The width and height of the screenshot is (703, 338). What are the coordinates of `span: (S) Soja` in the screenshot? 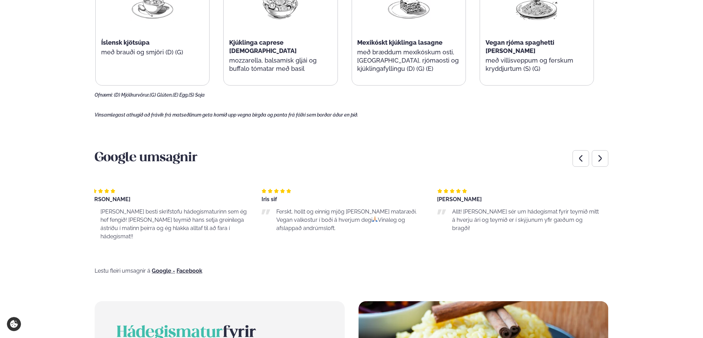 It's located at (197, 95).